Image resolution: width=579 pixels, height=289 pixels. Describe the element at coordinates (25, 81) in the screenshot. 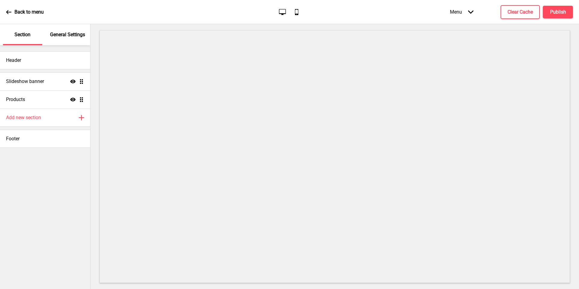

I see `h4: Slideshow banner` at that location.